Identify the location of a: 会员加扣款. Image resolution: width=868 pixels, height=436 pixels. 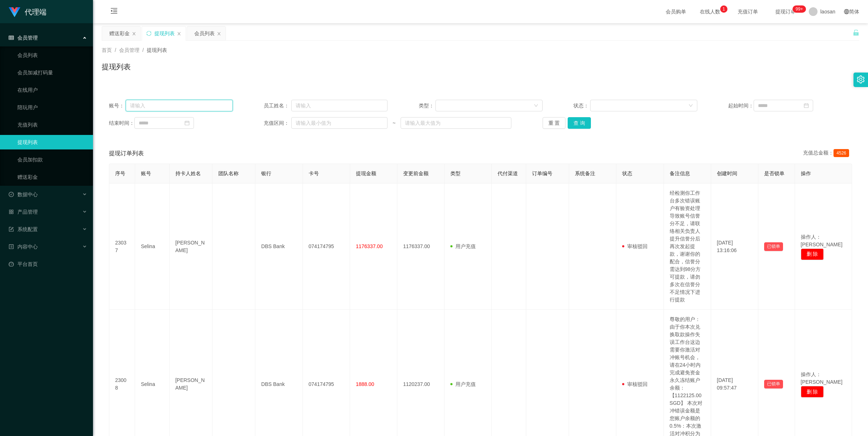
(52, 159).